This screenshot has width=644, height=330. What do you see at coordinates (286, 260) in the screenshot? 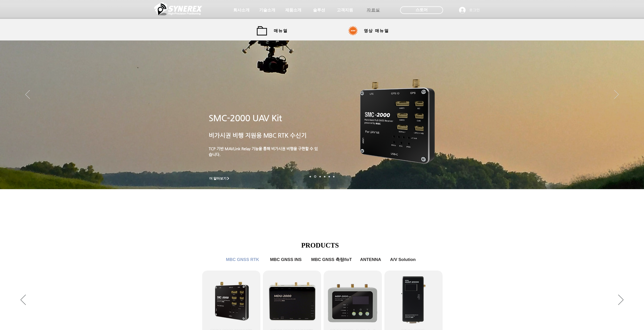
I see `span: MBC GNSS INS` at bounding box center [286, 260].